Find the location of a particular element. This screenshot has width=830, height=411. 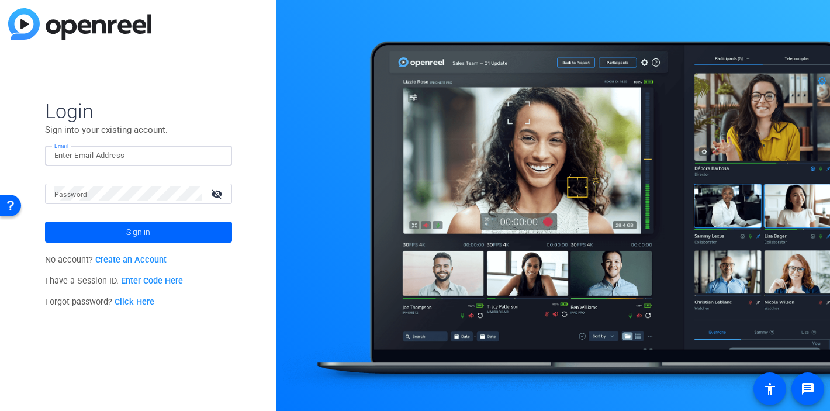

a: Enter Code Here is located at coordinates (152, 280).